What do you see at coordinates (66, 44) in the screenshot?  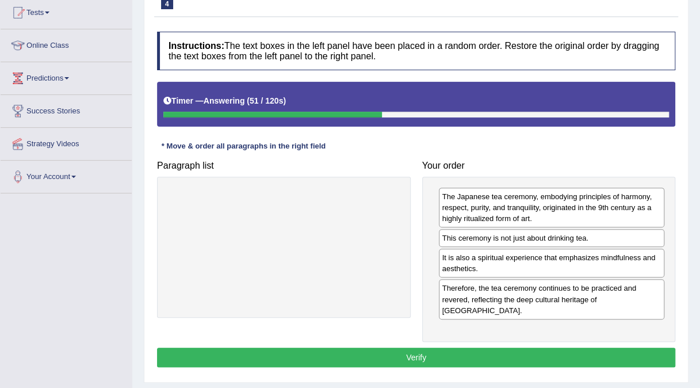 I see `a: Online Class` at bounding box center [66, 44].